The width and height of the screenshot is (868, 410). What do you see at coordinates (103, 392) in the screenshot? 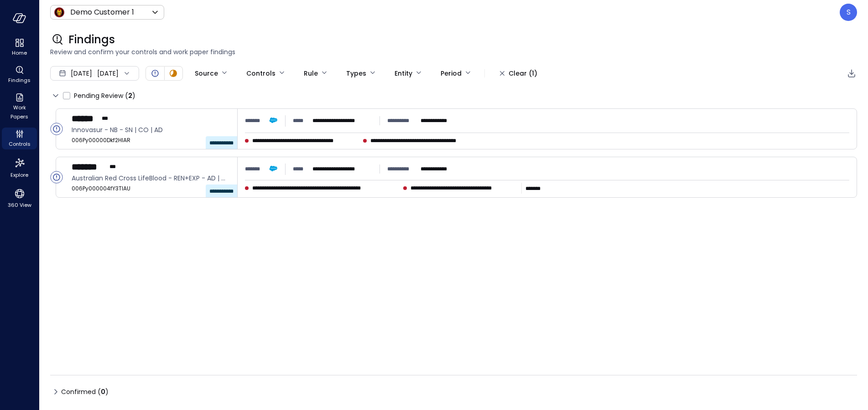
I see `span: 0` at bounding box center [103, 392].